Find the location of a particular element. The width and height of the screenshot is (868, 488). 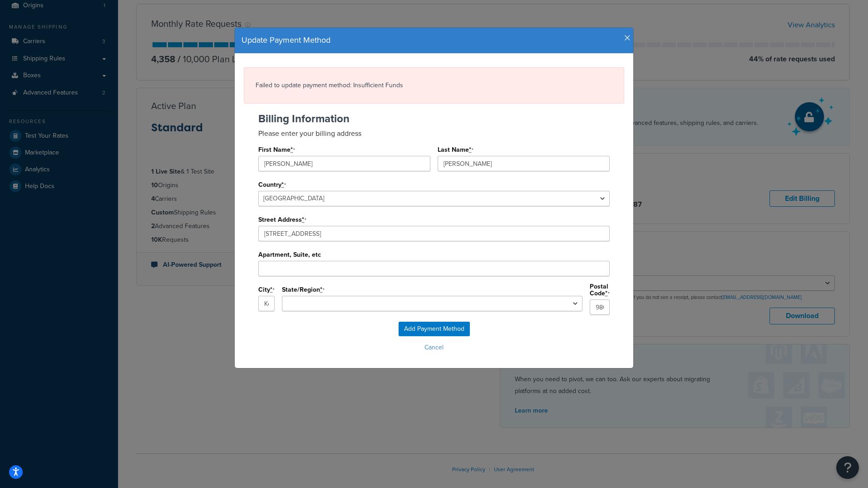

label: Street Address is located at coordinates (283, 220).